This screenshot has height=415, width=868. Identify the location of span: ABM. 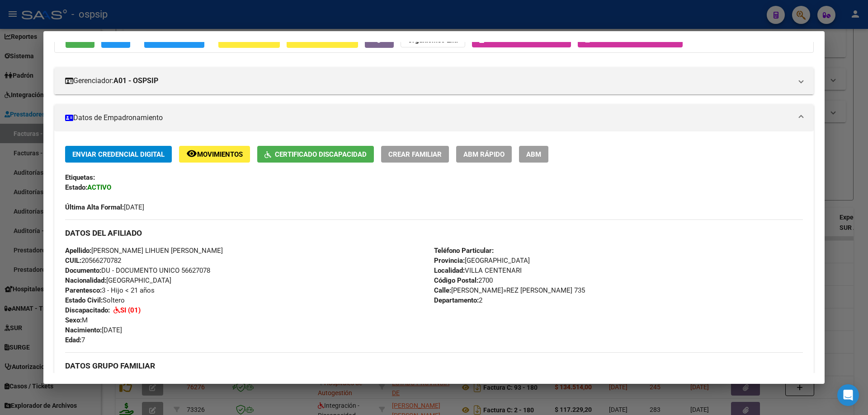
(534, 154).